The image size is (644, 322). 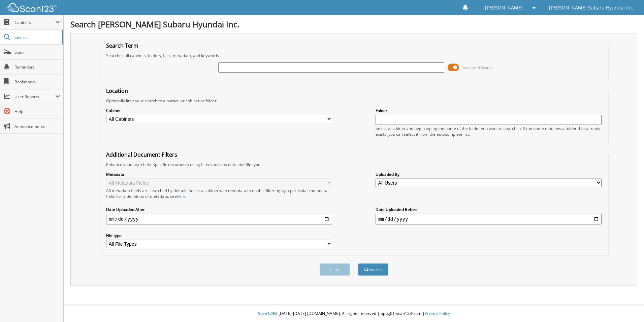 What do you see at coordinates (181, 196) in the screenshot?
I see `a: here` at bounding box center [181, 196].